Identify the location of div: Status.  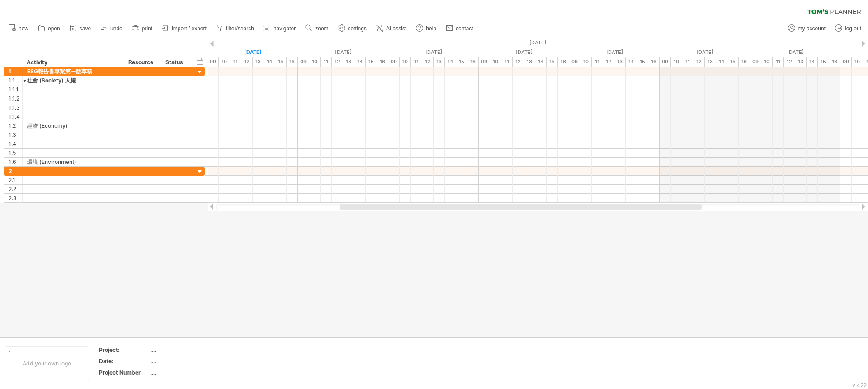
(176, 62).